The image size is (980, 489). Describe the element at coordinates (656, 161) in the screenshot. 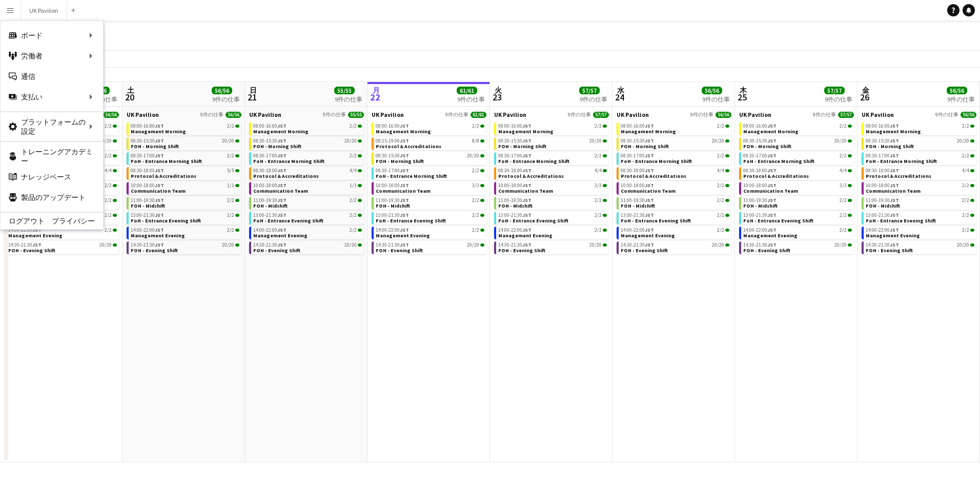

I see `span: FoH - Entrance Morning Shift` at that location.